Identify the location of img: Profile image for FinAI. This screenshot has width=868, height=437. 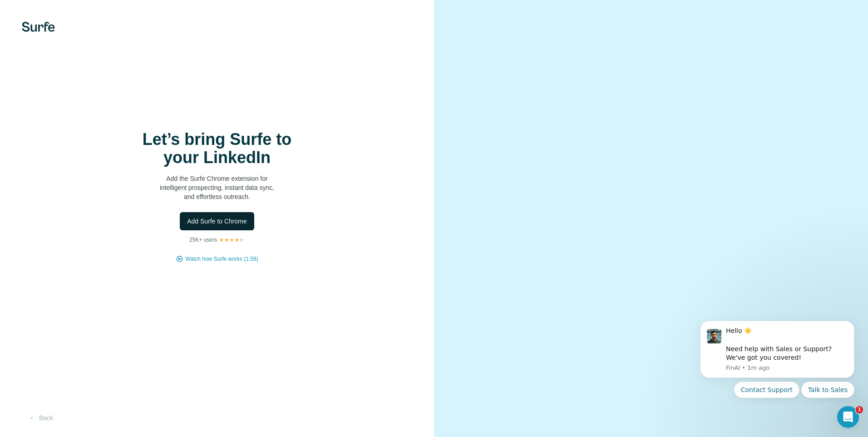
(27, 23).